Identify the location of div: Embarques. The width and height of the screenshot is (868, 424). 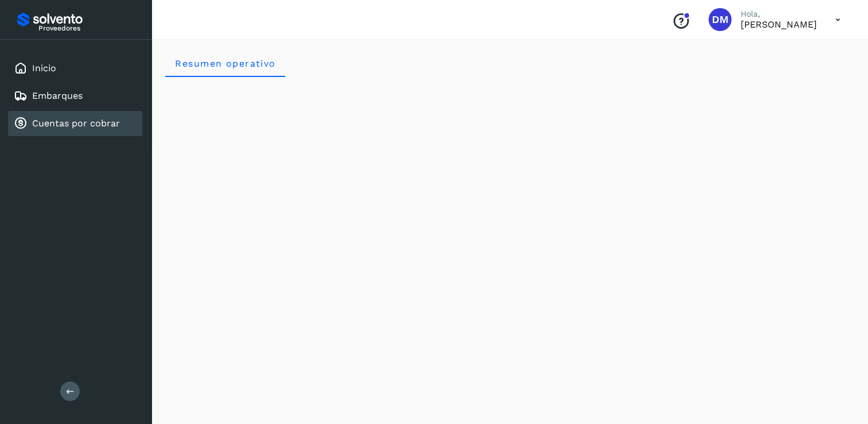
(75, 96).